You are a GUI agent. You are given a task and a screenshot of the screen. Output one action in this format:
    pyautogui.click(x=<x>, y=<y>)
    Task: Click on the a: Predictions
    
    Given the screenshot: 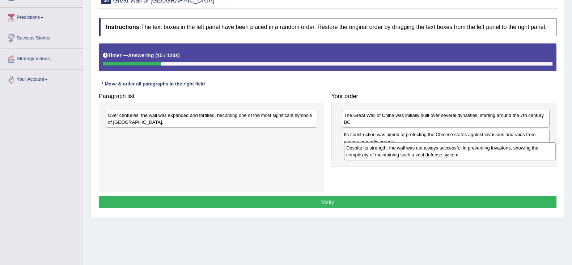 What is the action you would take?
    pyautogui.click(x=42, y=17)
    